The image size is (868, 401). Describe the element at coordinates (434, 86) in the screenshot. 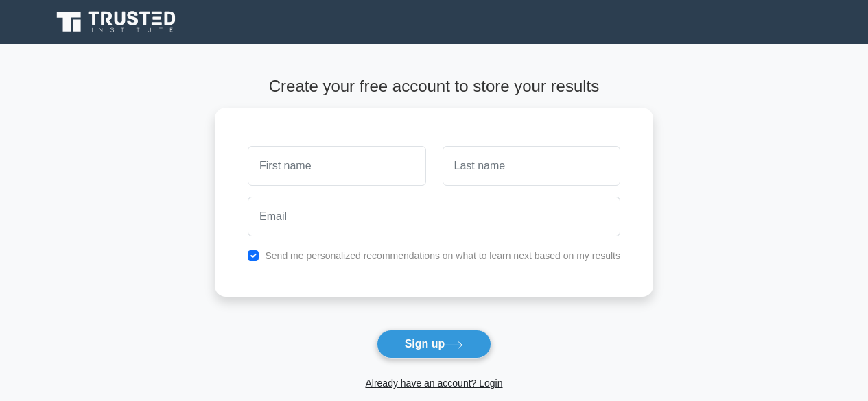

I see `h4: Create your free account to store your results` at that location.